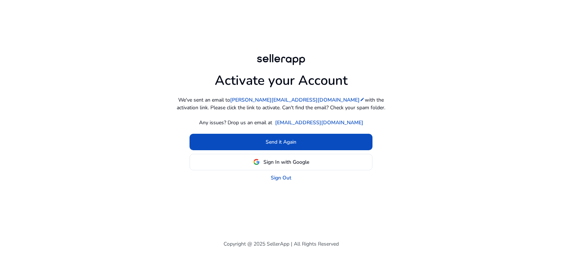 The image size is (562, 254). Describe the element at coordinates (281, 162) in the screenshot. I see `button: Sign In with Google` at that location.